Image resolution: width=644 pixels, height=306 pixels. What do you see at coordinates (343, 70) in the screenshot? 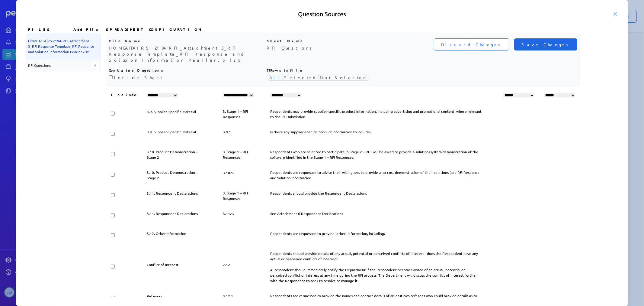
I see `p: 77 Rows in file` at bounding box center [343, 70].